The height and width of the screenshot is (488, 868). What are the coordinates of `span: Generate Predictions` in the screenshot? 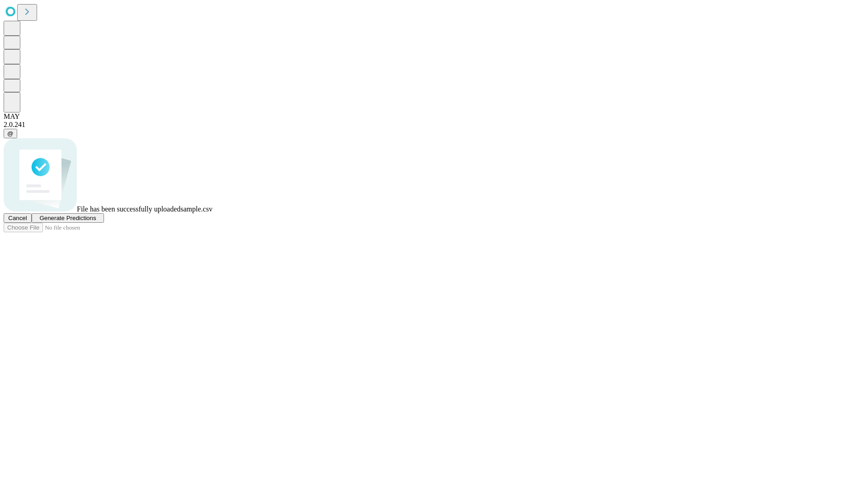 It's located at (67, 218).